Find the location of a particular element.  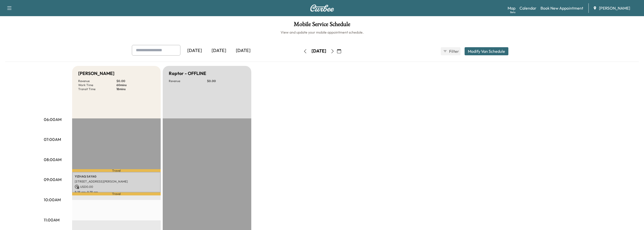

p: 08:00AM is located at coordinates (53, 160).